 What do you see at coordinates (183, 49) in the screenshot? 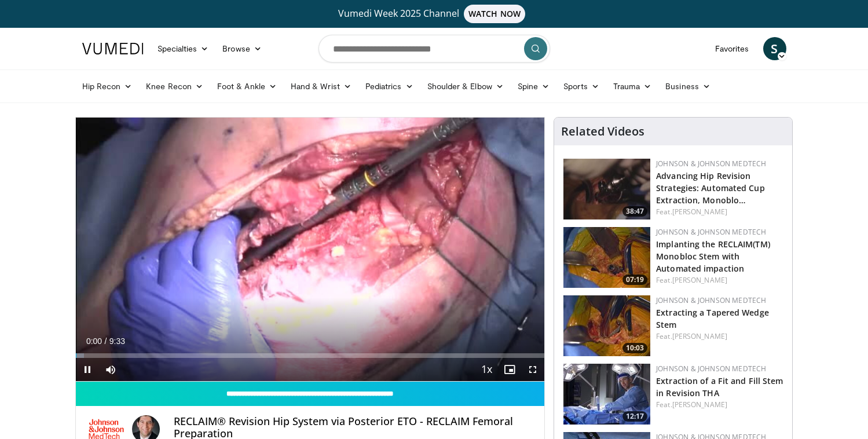
I see `a: Specialties` at bounding box center [183, 49].